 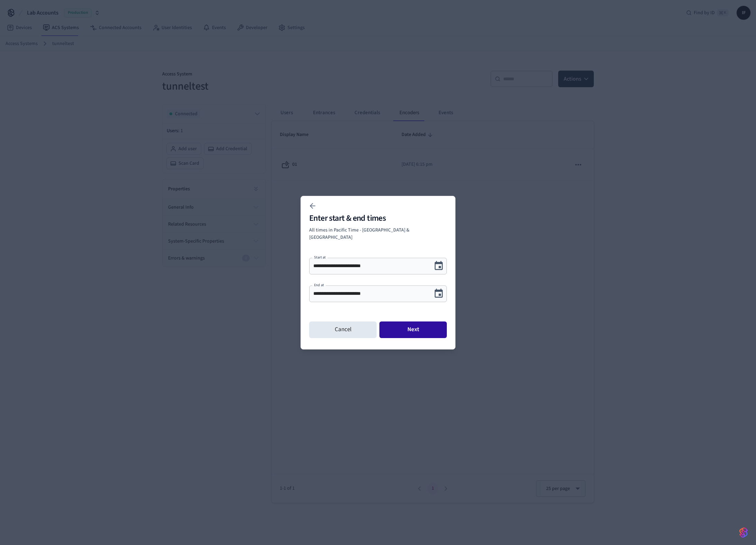 What do you see at coordinates (319, 285) in the screenshot?
I see `label: End at` at bounding box center [319, 285].